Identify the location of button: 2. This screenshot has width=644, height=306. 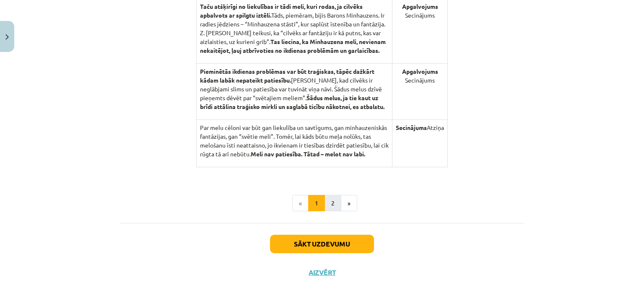
(333, 203).